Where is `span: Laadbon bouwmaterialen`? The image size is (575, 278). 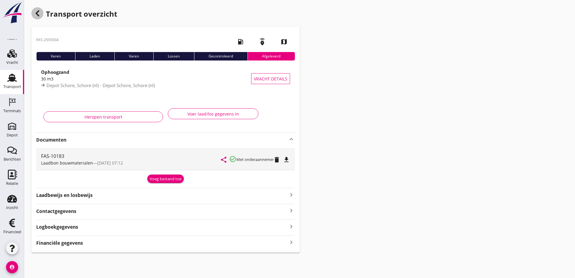
span: Laadbon bouwmaterialen is located at coordinates (67, 162).